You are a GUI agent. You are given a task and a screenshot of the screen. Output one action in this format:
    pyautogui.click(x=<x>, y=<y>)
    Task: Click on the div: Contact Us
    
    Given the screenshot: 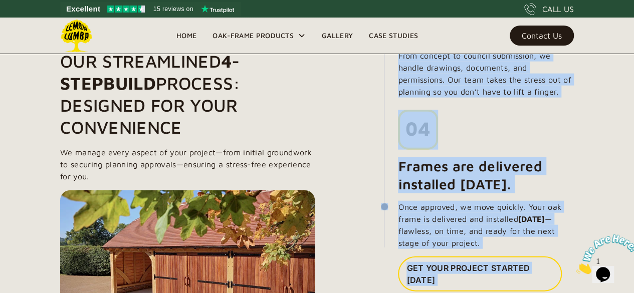 What is the action you would take?
    pyautogui.click(x=542, y=36)
    